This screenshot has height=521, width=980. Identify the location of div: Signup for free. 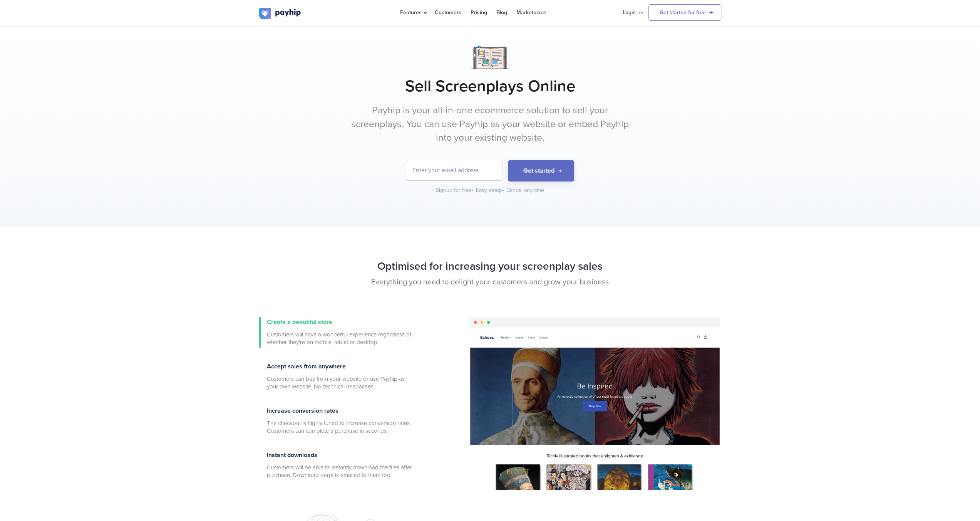
(455, 190).